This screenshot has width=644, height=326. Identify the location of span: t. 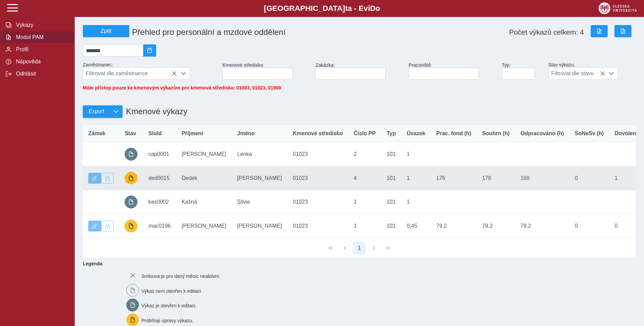
(346, 8).